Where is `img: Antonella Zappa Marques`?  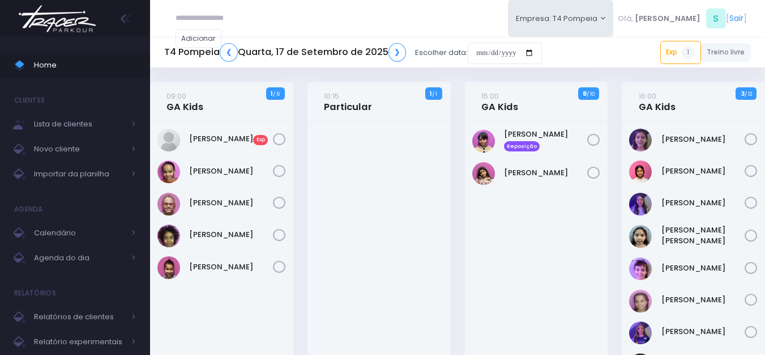 img: Antonella Zappa Marques is located at coordinates (641, 140).